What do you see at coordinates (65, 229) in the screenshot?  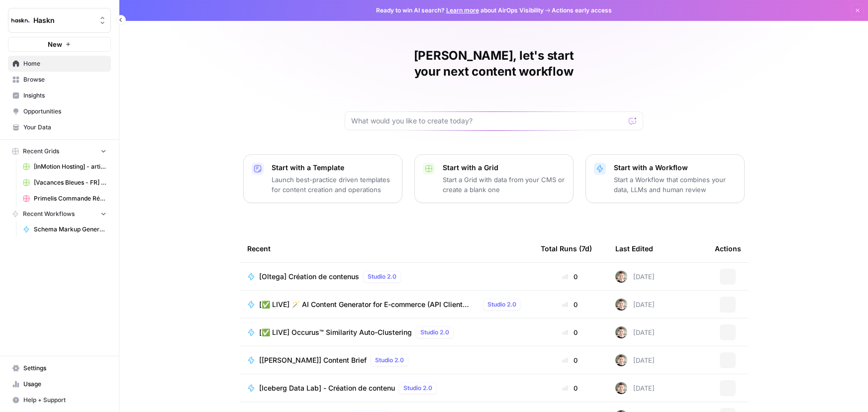 I see `a: Schema Markup Generator` at bounding box center [65, 229].